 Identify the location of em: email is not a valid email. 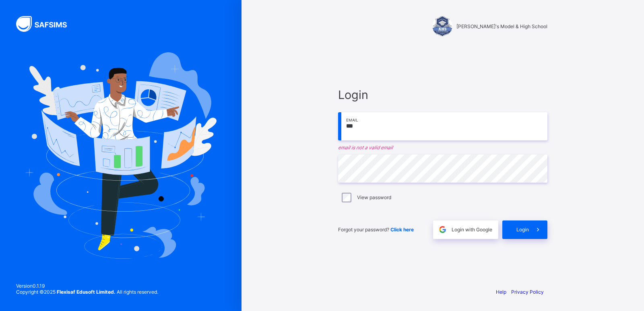
(442, 147).